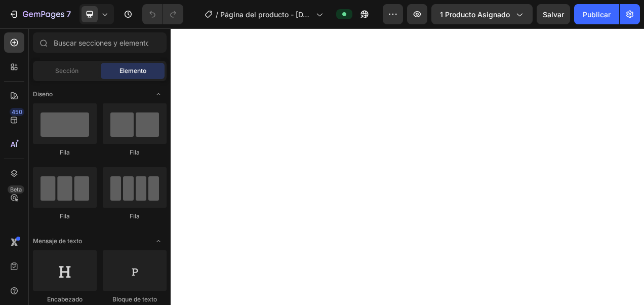 The height and width of the screenshot is (305, 644). What do you see at coordinates (67, 71) in the screenshot?
I see `span: Sección` at bounding box center [67, 71].